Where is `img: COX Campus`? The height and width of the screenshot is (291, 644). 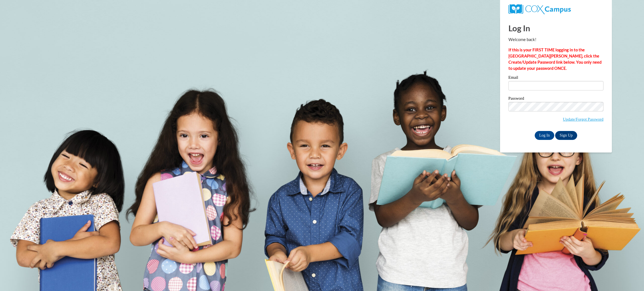
img: COX Campus is located at coordinates (539, 9).